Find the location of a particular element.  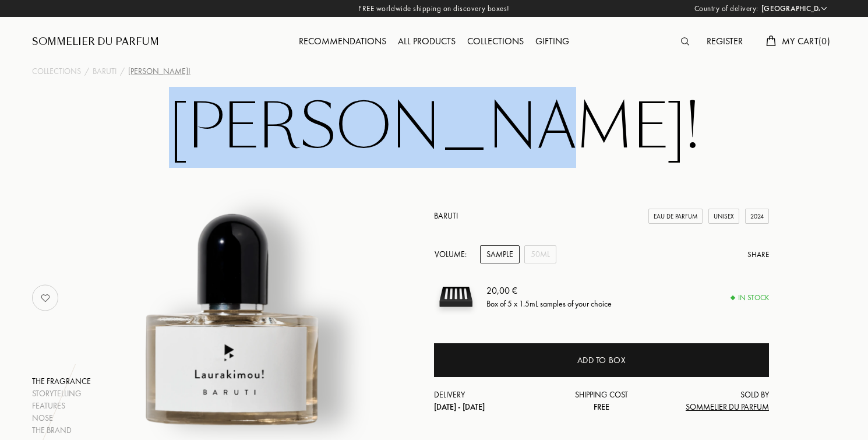

div: Eau de Parfum is located at coordinates (675, 216).